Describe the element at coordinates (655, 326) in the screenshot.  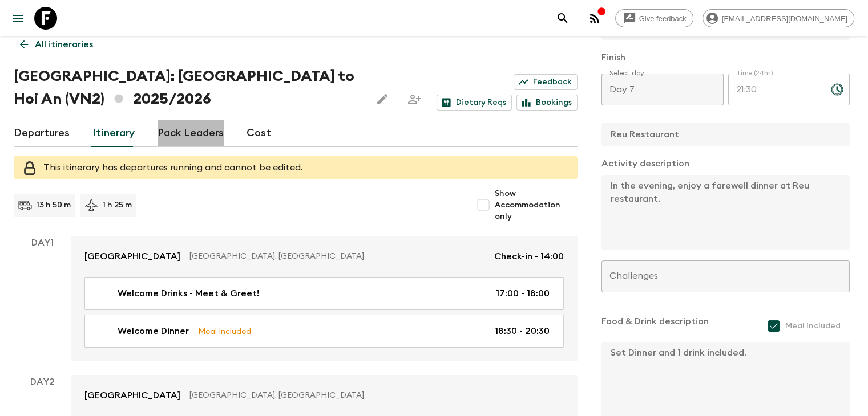
I see `p: Food & Drink description` at that location.